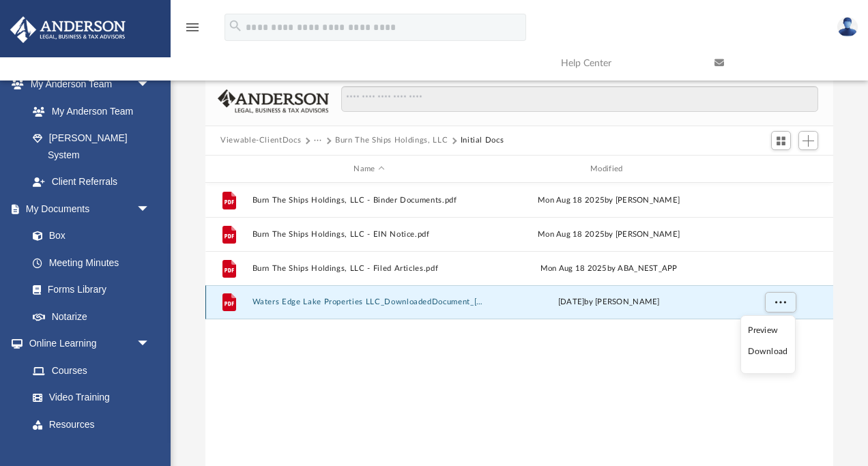 The image size is (868, 466). I want to click on input: Search files and folders, so click(580, 99).